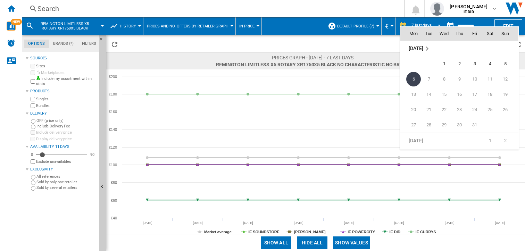 Image resolution: width=525 pixels, height=251 pixels. Describe the element at coordinates (508, 79) in the screenshot. I see `td: Sunday October 12 2025` at that location.